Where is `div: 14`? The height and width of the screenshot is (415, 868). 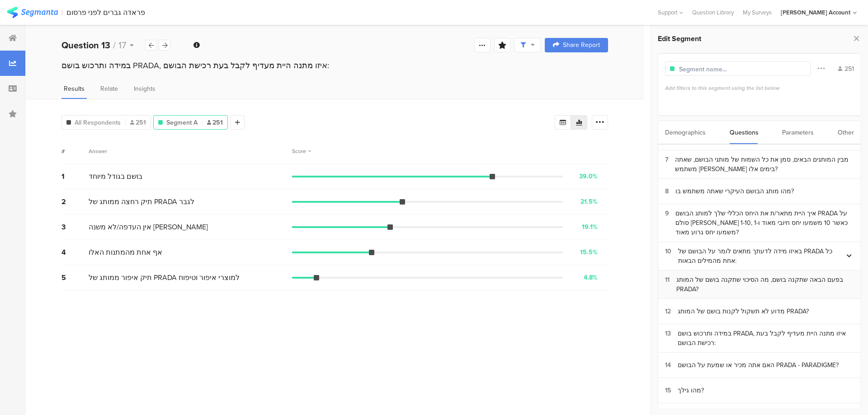 div: 14 is located at coordinates (672, 365).